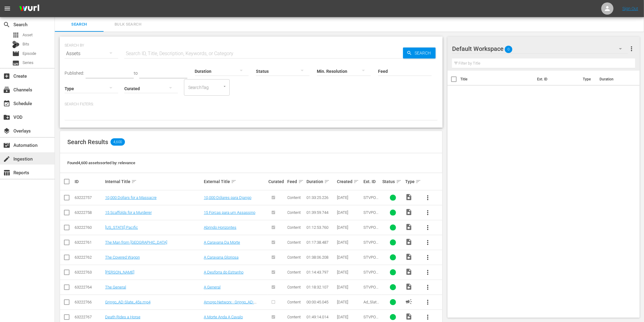  Describe the element at coordinates (221, 257) in the screenshot. I see `a: A Caravana Gloriosa` at that location.